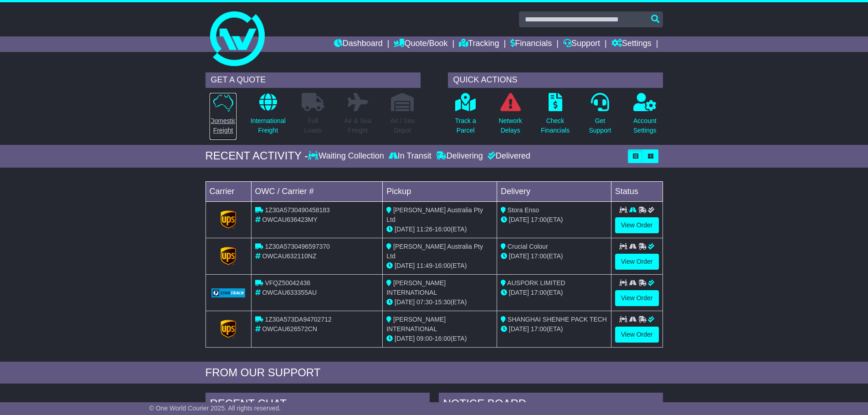 The height and width of the screenshot is (415, 868). Describe the element at coordinates (644, 126) in the screenshot. I see `p: Account Settings` at that location.